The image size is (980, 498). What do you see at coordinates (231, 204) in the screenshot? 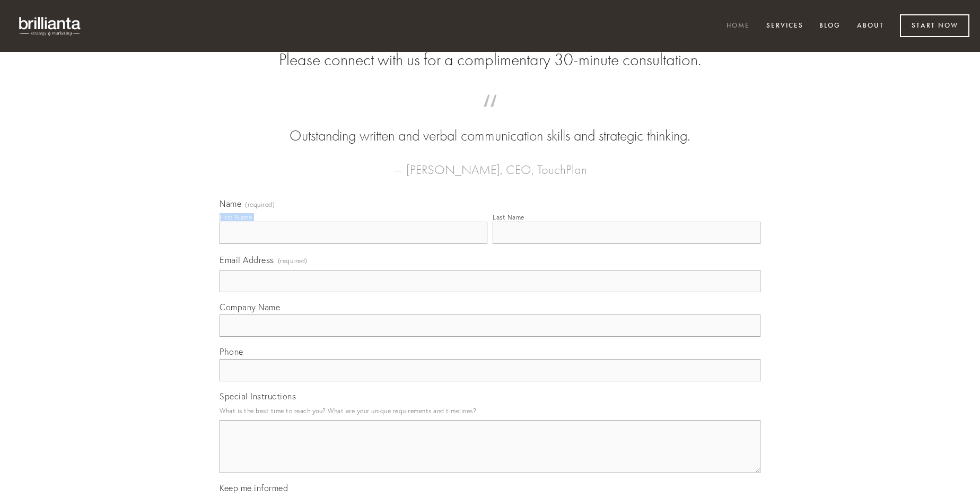
I see `span: Name` at bounding box center [231, 204].